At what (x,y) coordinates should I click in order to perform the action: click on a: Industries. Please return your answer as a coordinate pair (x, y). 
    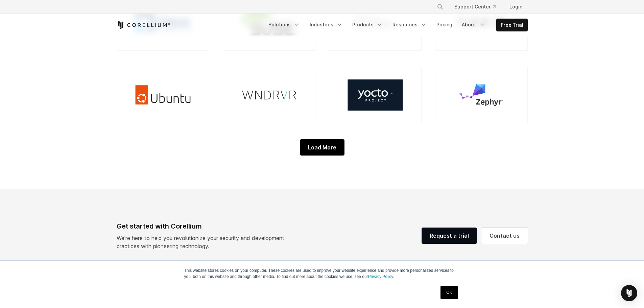
    Looking at the image, I should click on (326, 25).